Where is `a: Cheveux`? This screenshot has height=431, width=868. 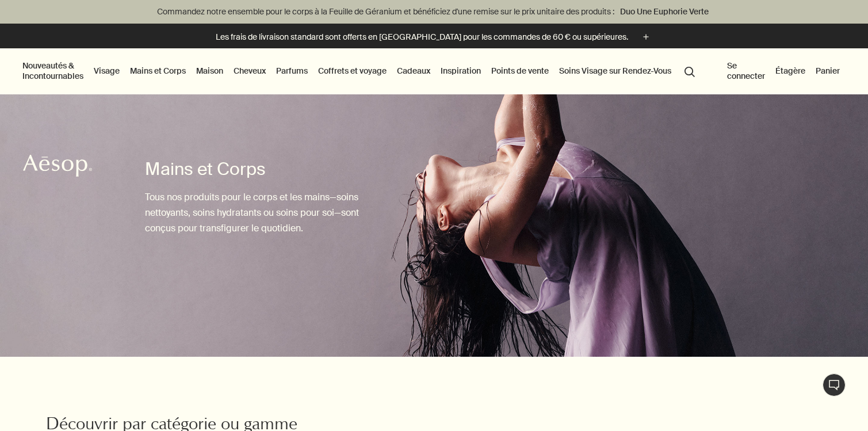
a: Cheveux is located at coordinates (250, 71).